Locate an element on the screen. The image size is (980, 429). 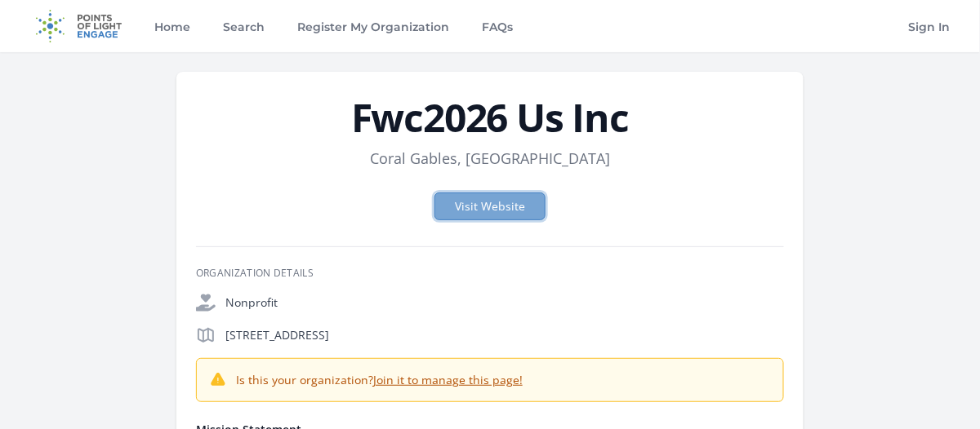
h3: Organization Details is located at coordinates (490, 274).